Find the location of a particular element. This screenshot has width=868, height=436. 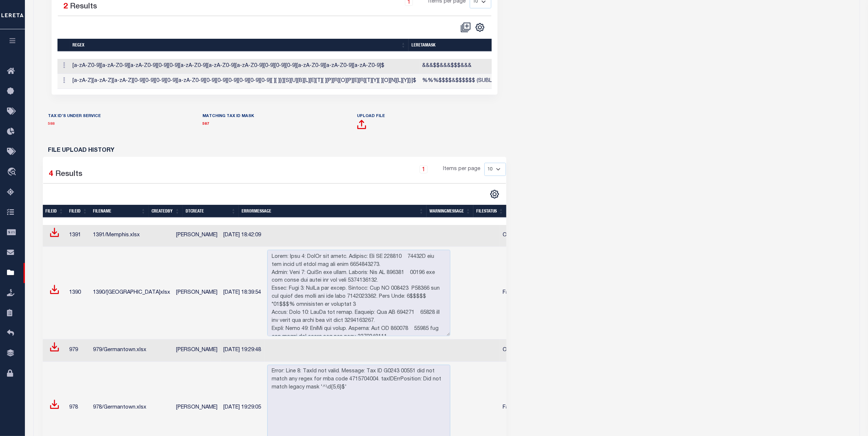

th: CreatedBy: activate to sort column ascending is located at coordinates (166, 211).